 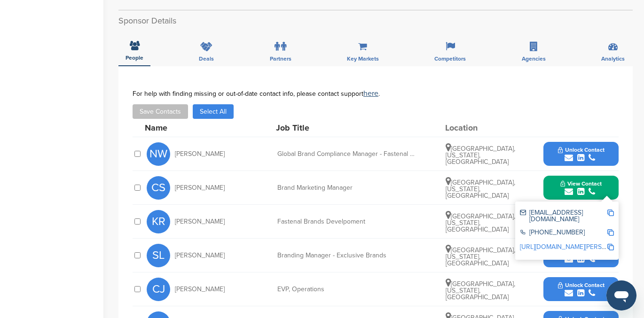 I want to click on span: CJ, so click(x=159, y=290).